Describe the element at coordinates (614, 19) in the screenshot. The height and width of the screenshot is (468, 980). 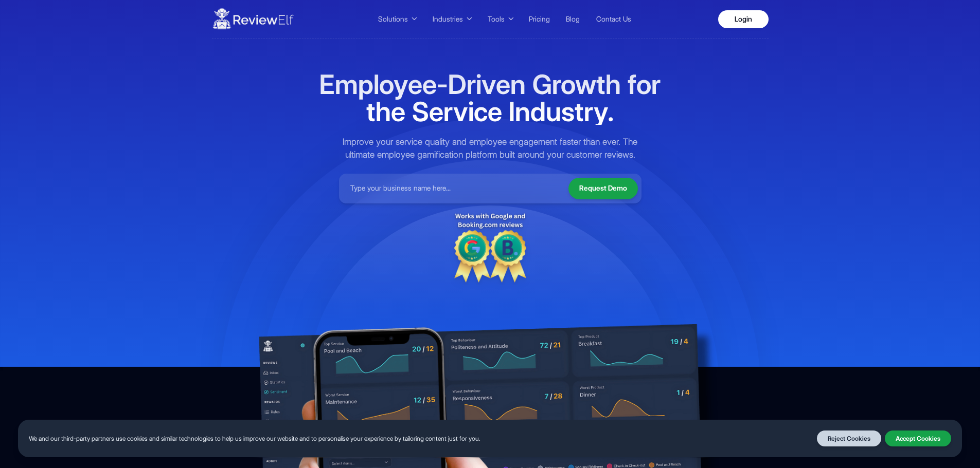
I see `a: Contact Us` at that location.